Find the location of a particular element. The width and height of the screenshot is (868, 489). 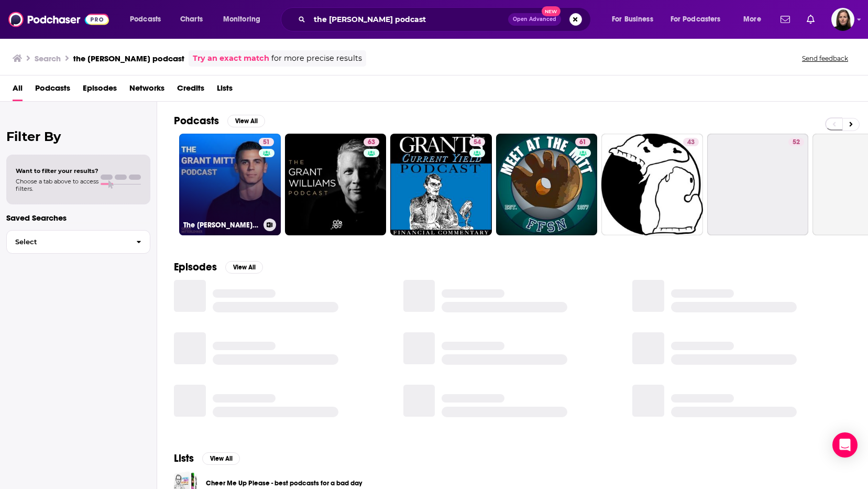

span: Credits is located at coordinates (191, 90).